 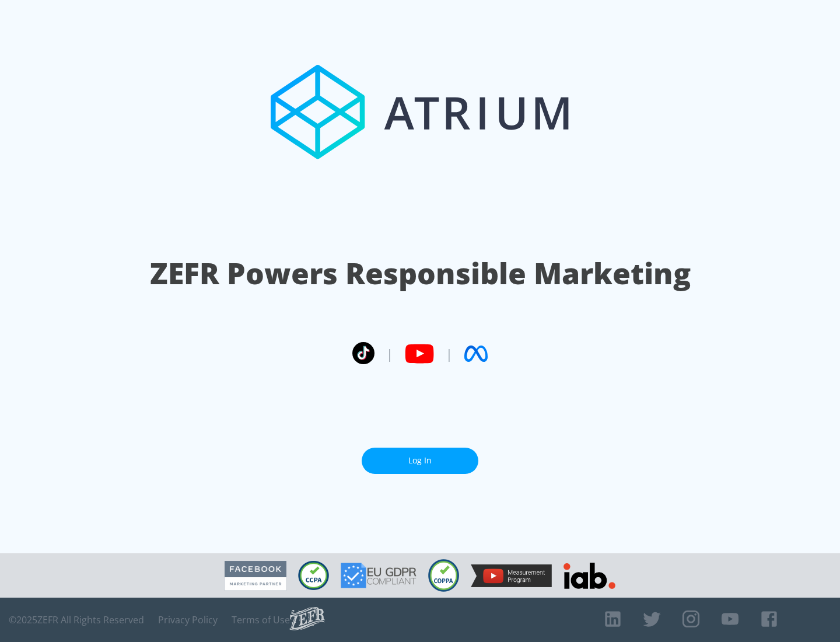 What do you see at coordinates (261, 620) in the screenshot?
I see `a: Terms of Use` at bounding box center [261, 620].